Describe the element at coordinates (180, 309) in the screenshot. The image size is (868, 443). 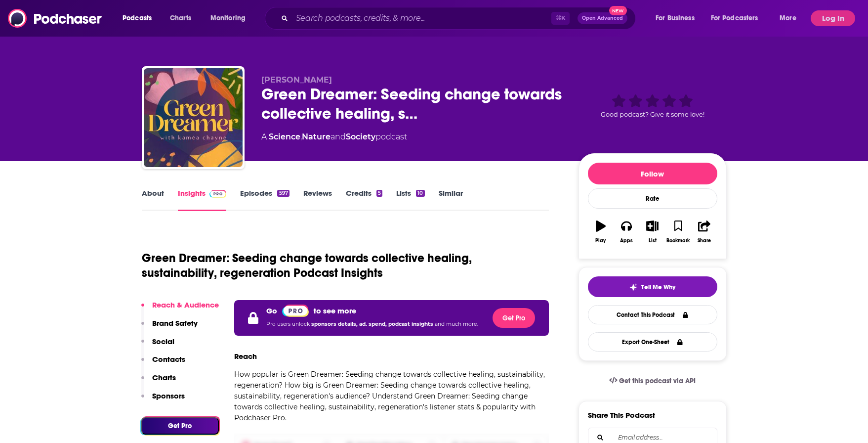
I see `button: Reach & Audience` at that location.